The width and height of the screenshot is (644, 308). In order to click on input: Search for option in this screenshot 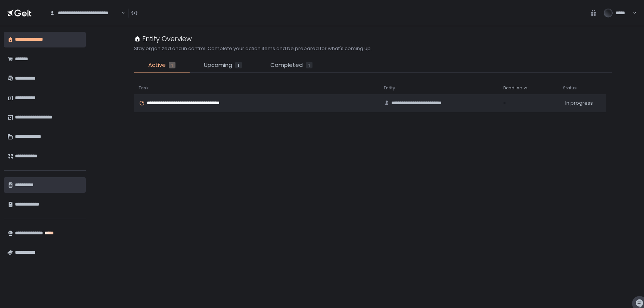, I will do `click(120, 13)`.